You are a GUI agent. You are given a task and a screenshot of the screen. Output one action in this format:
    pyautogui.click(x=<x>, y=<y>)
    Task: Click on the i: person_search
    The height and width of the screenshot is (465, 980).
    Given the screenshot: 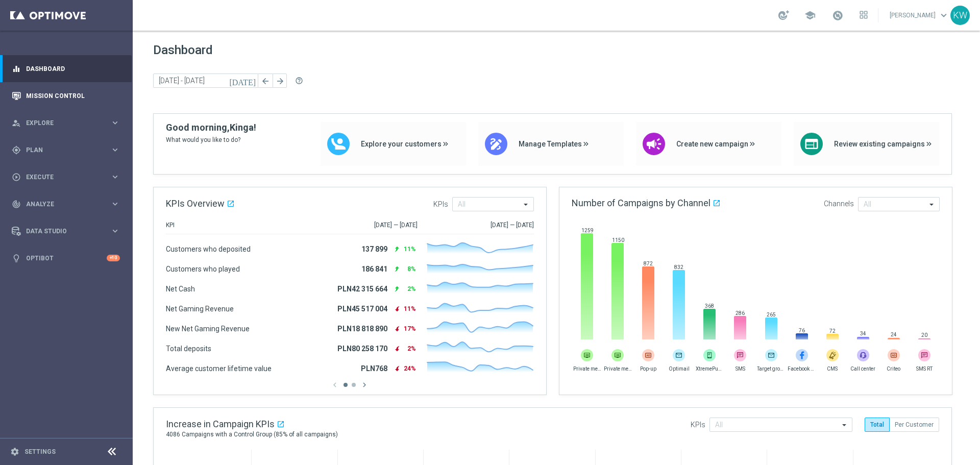 What is the action you would take?
    pyautogui.click(x=17, y=123)
    